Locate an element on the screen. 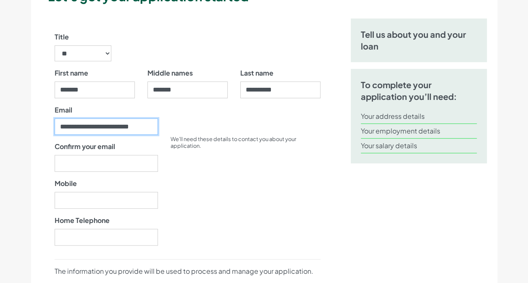  p: The information you provide will be used to process and manage your application. is located at coordinates (187, 271).